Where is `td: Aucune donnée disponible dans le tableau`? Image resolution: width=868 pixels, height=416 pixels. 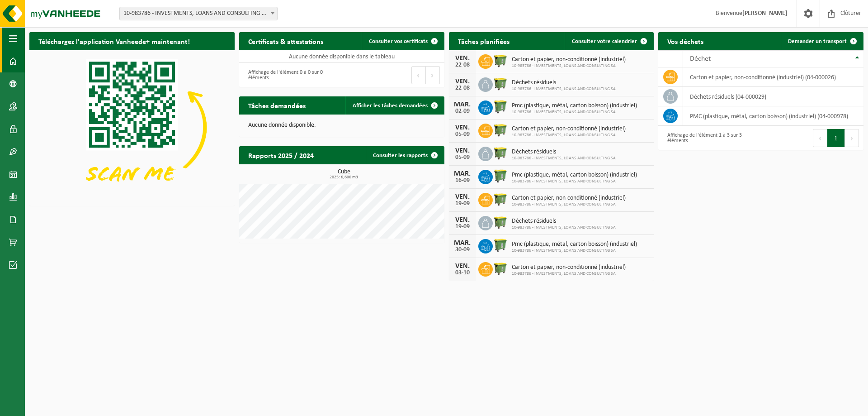 td: Aucune donnée disponible dans le tableau is located at coordinates (342, 57).